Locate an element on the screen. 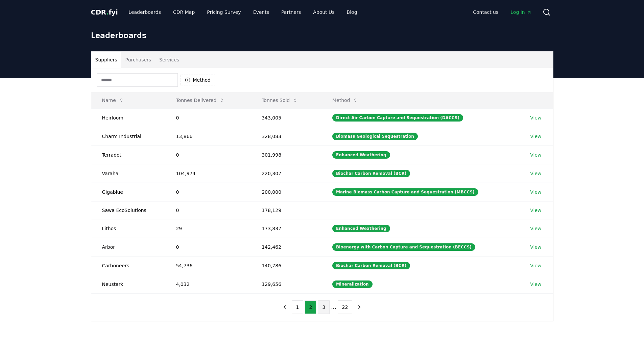  div: Bioenergy with Carbon Capture and Sequestration (BECCS) is located at coordinates (403, 247).